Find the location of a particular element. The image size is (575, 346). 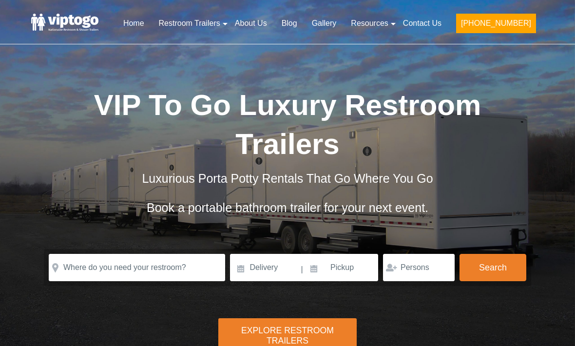

a: Gallery is located at coordinates (324, 23).